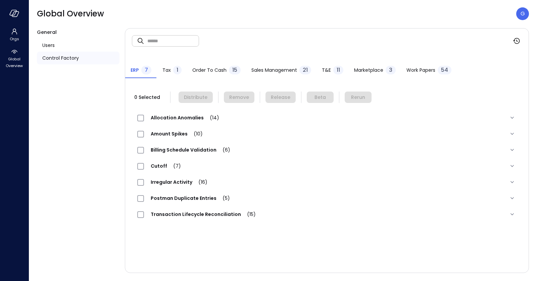 Image resolution: width=537 pixels, height=281 pixels. I want to click on span: Users, so click(48, 45).